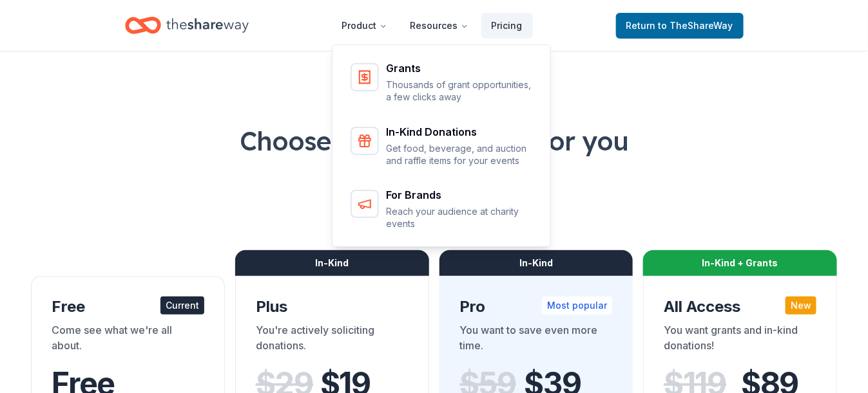 Image resolution: width=868 pixels, height=393 pixels. I want to click on div: In-Kind + Grants, so click(740, 264).